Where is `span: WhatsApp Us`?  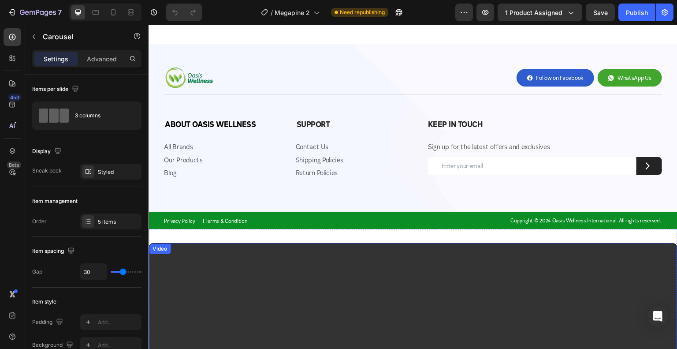
span: WhatsApp Us is located at coordinates (486, 52).